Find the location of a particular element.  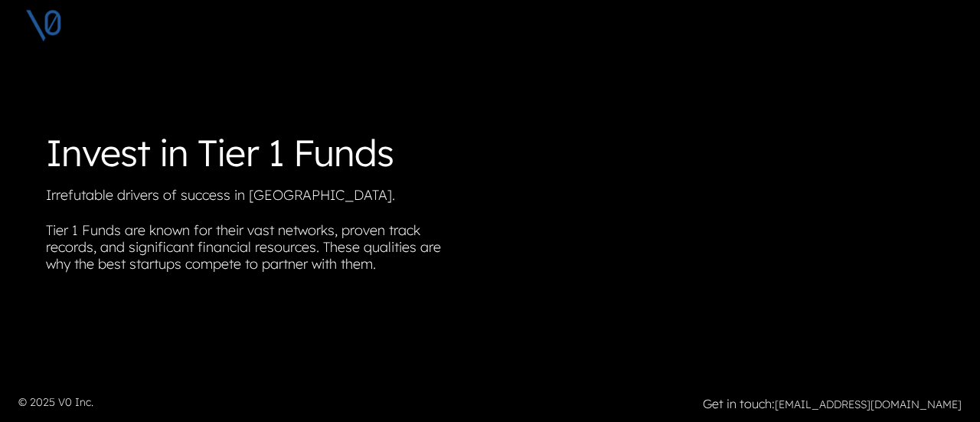

strong: Get in touch: is located at coordinates (739, 404).